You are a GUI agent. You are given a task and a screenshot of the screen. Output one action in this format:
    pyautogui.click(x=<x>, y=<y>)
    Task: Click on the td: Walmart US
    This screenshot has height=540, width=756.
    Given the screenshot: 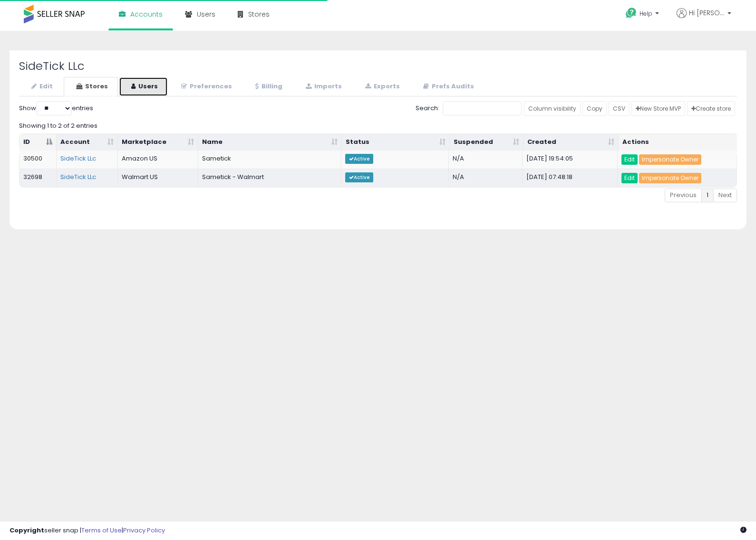 What is the action you would take?
    pyautogui.click(x=157, y=178)
    